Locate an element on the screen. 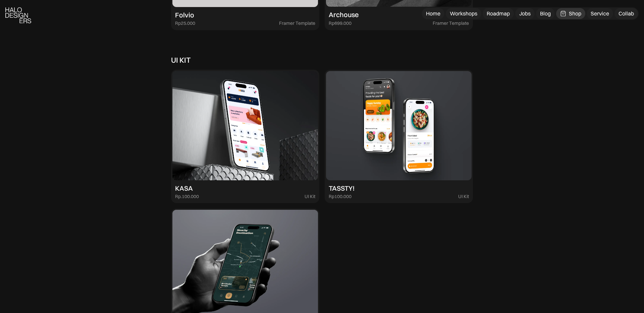 The height and width of the screenshot is (313, 644). div: Home is located at coordinates (433, 14).